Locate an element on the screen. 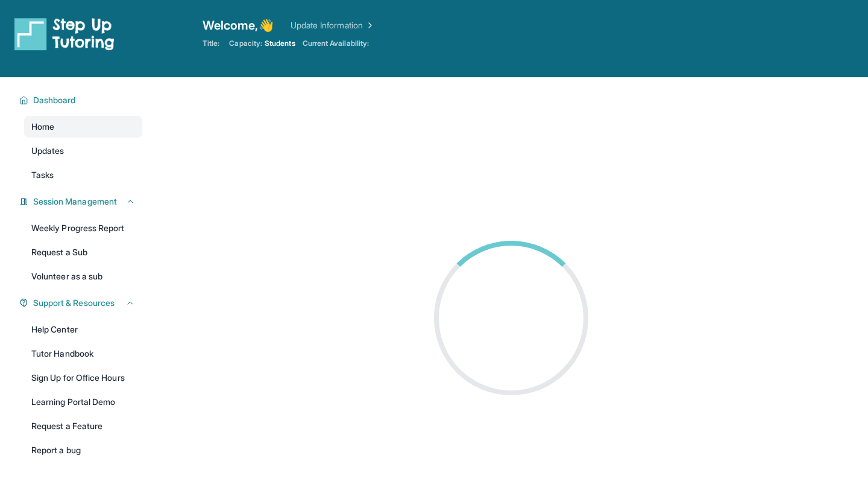  a: Report a bug is located at coordinates (84, 450).